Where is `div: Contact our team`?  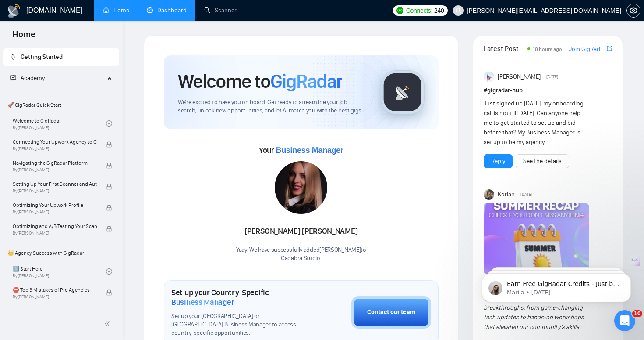
div: Contact our team is located at coordinates (391, 312).